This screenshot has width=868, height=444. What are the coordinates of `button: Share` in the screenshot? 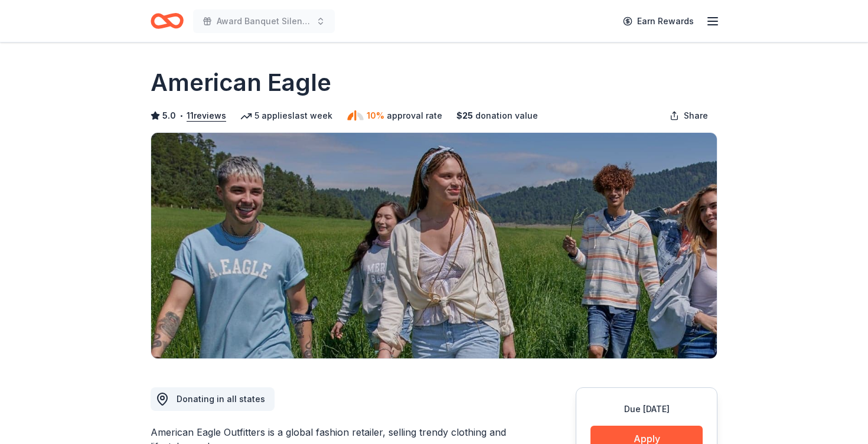 It's located at (689, 116).